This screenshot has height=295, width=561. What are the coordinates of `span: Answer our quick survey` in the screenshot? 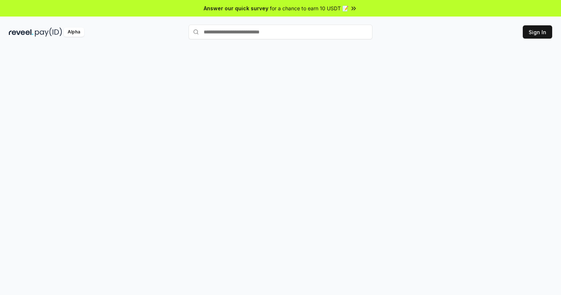 It's located at (236, 8).